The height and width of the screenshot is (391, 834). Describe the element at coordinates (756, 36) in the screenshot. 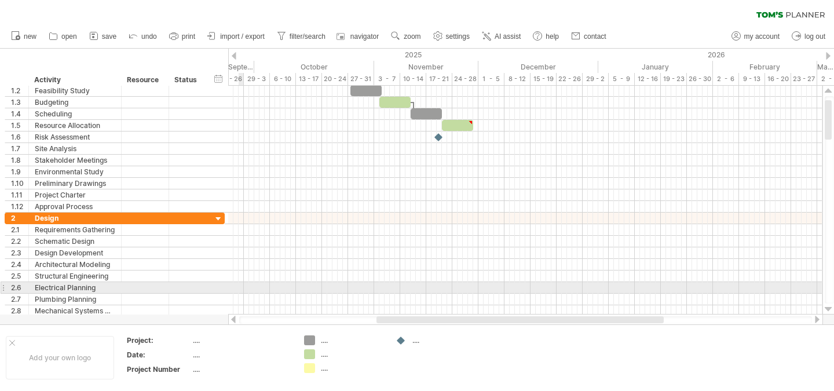

I see `a: my account` at that location.